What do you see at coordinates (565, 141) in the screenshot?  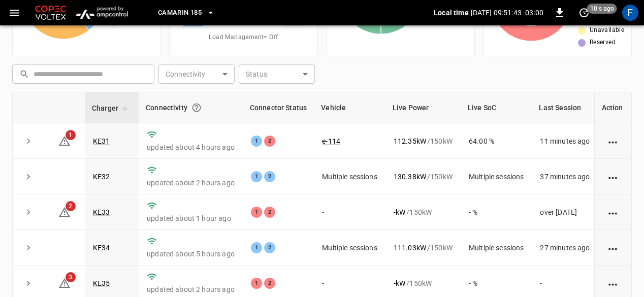 I see `td: 11 minutes ago` at bounding box center [565, 141].